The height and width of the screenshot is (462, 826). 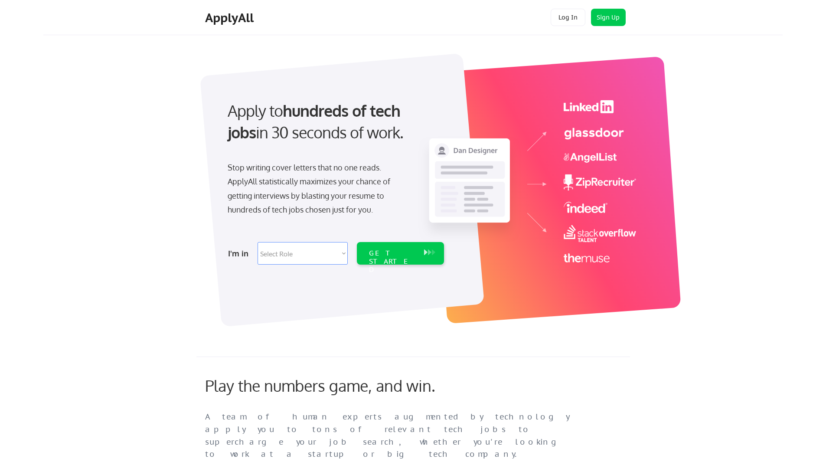 What do you see at coordinates (334, 121) in the screenshot?
I see `div: Apply to in 30 seconds of work.` at bounding box center [334, 121].